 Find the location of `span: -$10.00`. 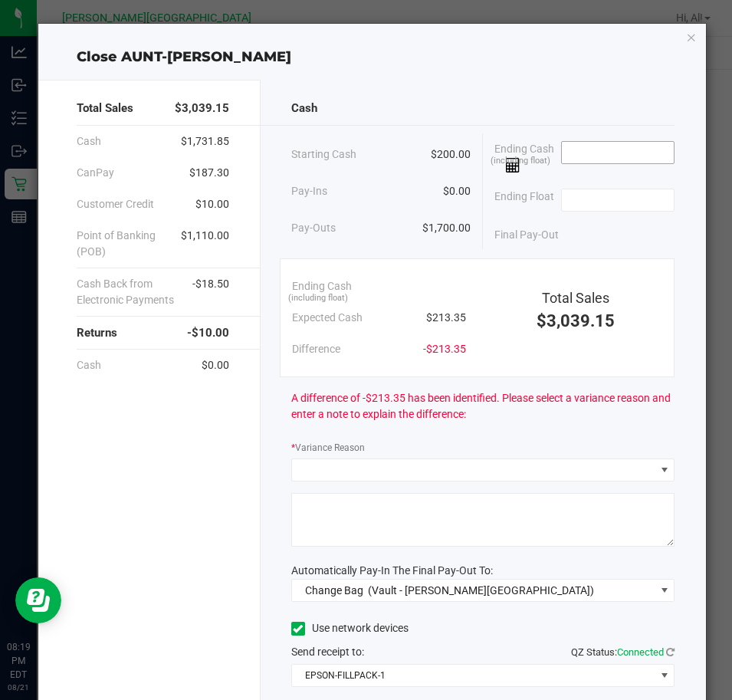

span: -$10.00 is located at coordinates (208, 332).